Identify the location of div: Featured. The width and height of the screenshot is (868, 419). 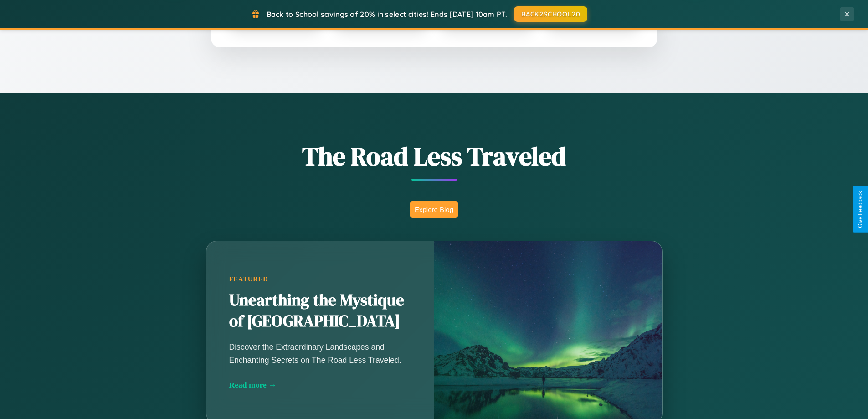
(320, 279).